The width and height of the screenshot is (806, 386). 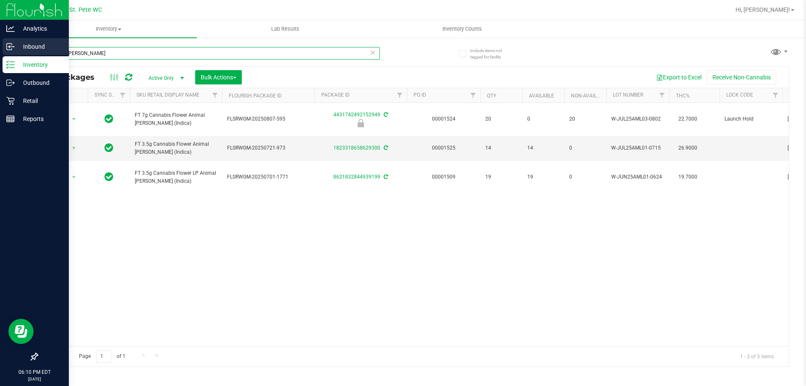 What do you see at coordinates (10, 101) in the screenshot?
I see `inline-svg: Retail` at bounding box center [10, 101].